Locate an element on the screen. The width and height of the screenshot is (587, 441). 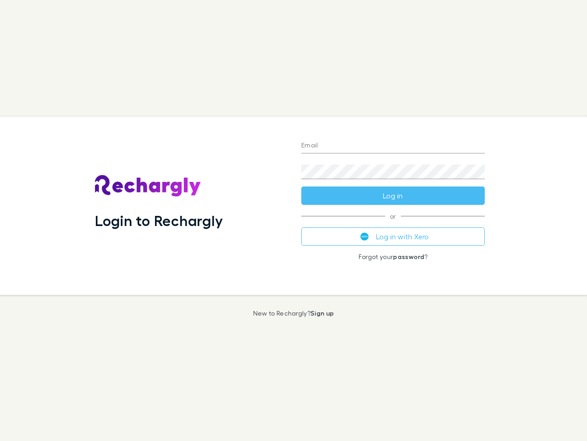
a: Sign up is located at coordinates (322, 313).